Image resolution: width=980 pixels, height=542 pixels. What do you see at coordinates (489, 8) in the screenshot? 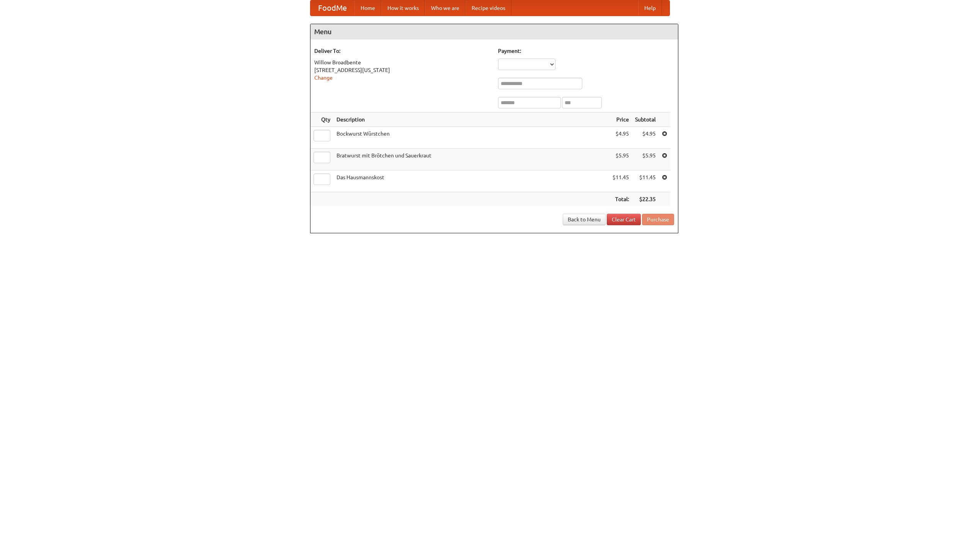
I see `a: Recipe videos` at bounding box center [489, 8].